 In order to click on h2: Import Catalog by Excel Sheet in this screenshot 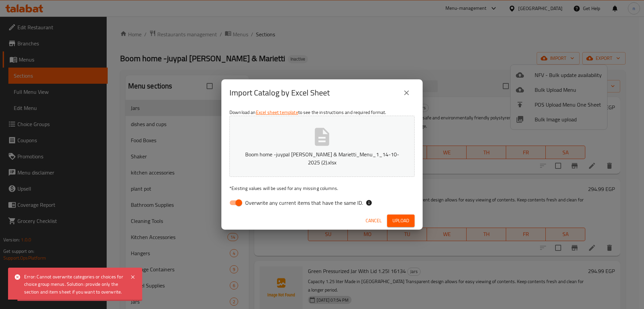, I will do `click(280, 92)`.